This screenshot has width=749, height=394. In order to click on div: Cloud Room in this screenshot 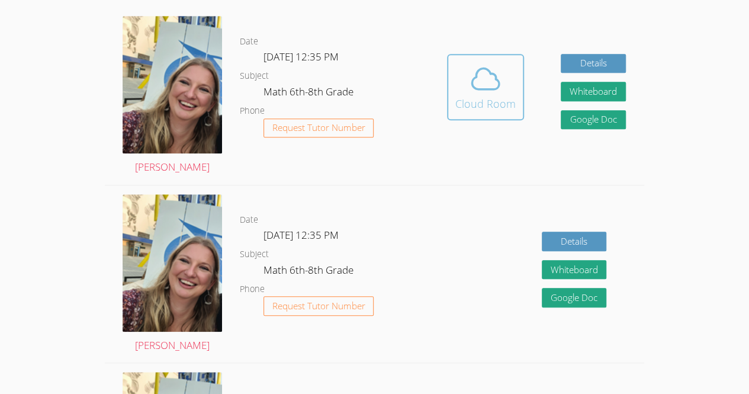, I will do `click(486, 104)`.